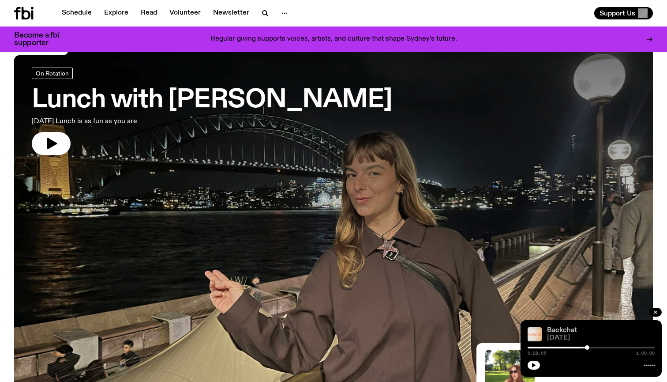  What do you see at coordinates (52, 73) in the screenshot?
I see `span: On Rotation` at bounding box center [52, 73].